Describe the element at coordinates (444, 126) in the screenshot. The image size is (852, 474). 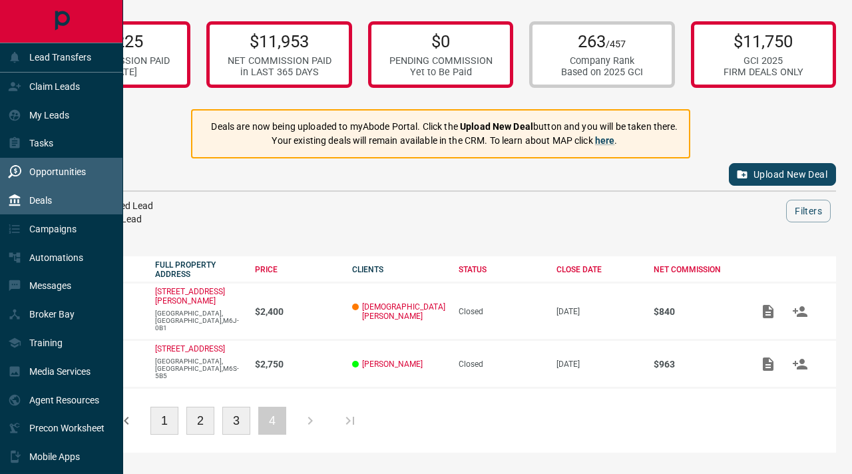
I see `p: Deals are now being uploaded to myAbode Portal. Click the button and you will be taken there.` at that location.